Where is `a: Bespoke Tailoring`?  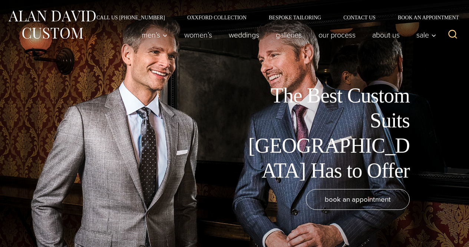
a: Bespoke Tailoring is located at coordinates (295, 17).